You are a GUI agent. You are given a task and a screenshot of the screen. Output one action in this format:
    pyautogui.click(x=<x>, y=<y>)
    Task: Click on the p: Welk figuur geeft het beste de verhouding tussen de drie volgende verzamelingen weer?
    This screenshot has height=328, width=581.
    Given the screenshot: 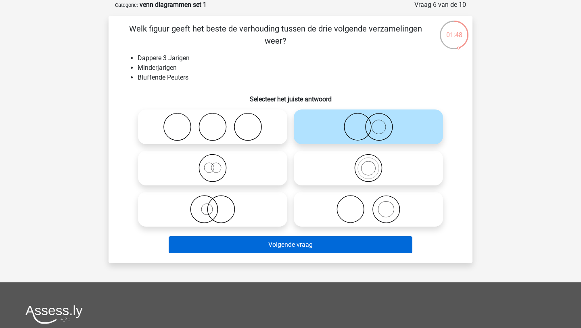 What is the action you would take?
    pyautogui.click(x=275, y=35)
    